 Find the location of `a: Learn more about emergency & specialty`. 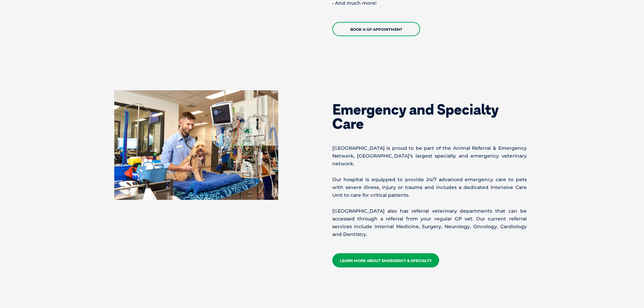

a: Learn more about emergency & specialty is located at coordinates (385, 260).